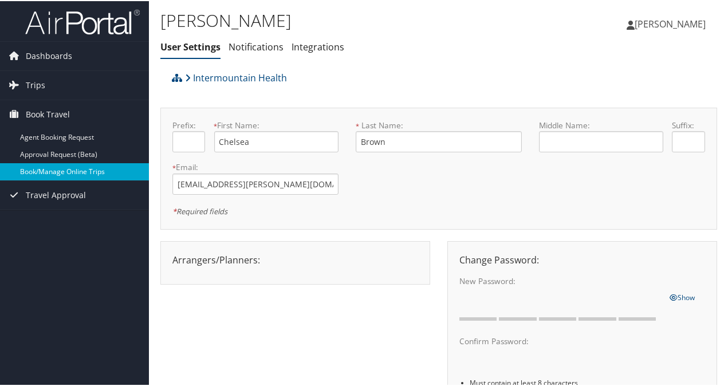 The height and width of the screenshot is (386, 724). What do you see at coordinates (56, 194) in the screenshot?
I see `span: Travel Approval` at bounding box center [56, 194].